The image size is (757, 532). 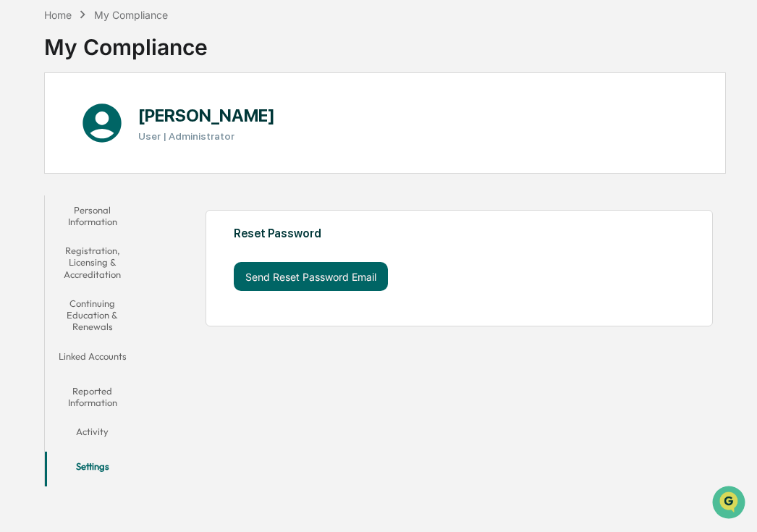 What do you see at coordinates (61, 190) in the screenshot?
I see `span: Preclearance` at bounding box center [61, 190].